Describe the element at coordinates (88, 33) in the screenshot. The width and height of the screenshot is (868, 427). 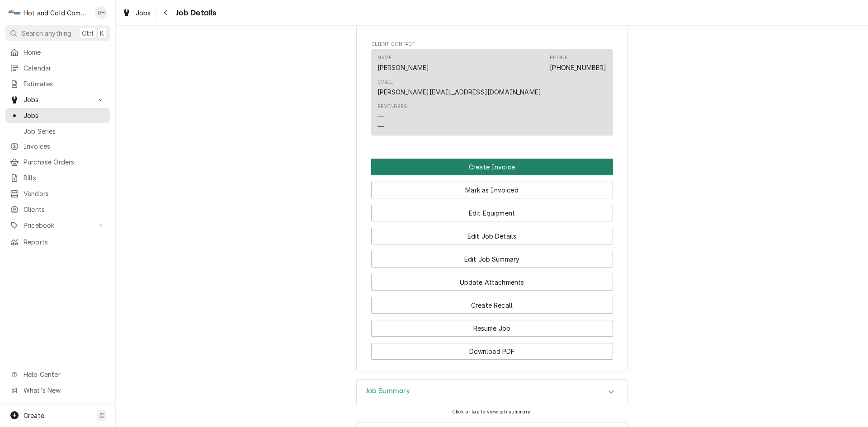
I see `span: Ctrl` at that location.